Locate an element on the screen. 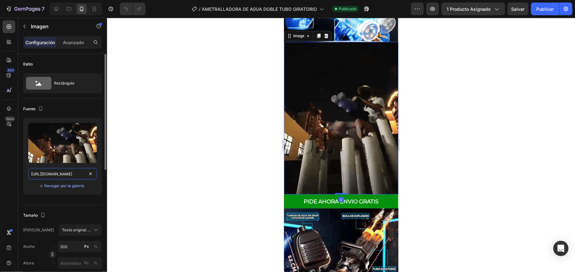 This screenshot has width=575, height=272. span: 1 producto asignado is located at coordinates (469, 9).